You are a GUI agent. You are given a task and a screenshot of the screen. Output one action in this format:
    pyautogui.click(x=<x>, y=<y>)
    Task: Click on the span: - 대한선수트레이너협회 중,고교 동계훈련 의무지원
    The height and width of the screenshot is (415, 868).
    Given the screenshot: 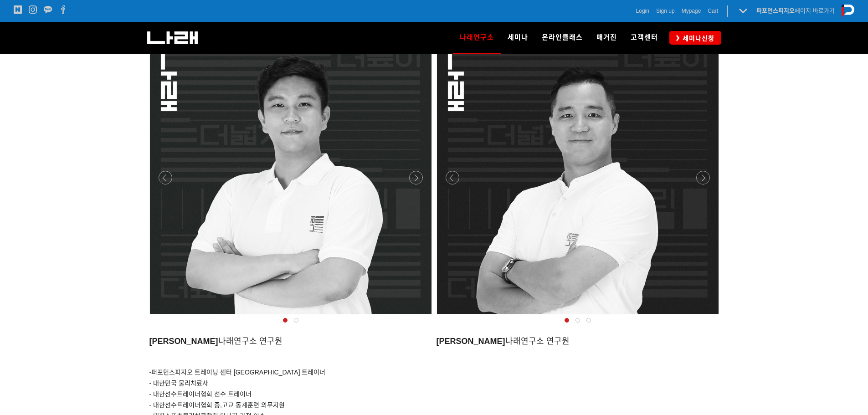 What is the action you would take?
    pyautogui.click(x=217, y=404)
    